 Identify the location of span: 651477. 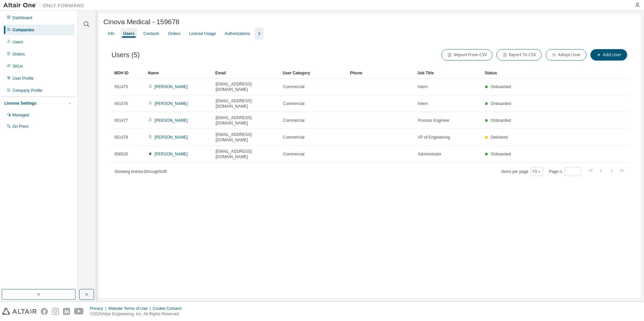
(121, 120).